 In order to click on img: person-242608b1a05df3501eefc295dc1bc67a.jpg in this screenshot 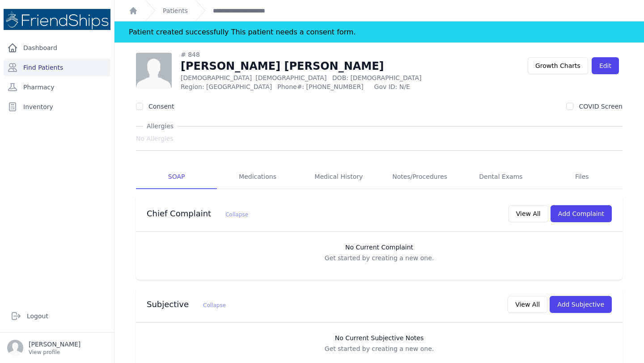, I will do `click(154, 70)`.